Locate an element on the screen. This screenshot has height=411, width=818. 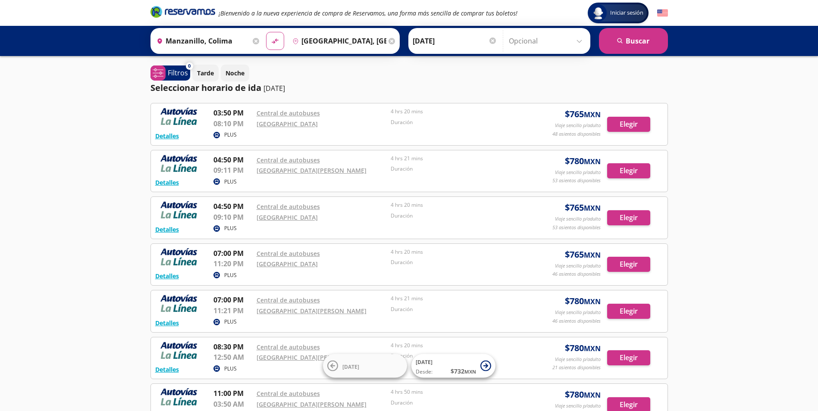
p: Filtros is located at coordinates (178, 73).